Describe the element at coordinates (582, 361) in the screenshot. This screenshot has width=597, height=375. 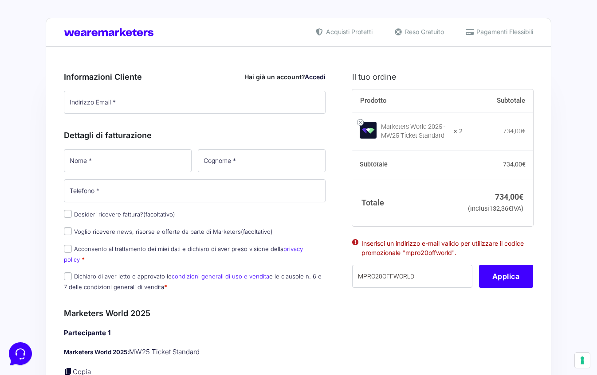
I see `button: Le tue preferenze relative al consenso per le tecnologie di tracciamento` at that location.